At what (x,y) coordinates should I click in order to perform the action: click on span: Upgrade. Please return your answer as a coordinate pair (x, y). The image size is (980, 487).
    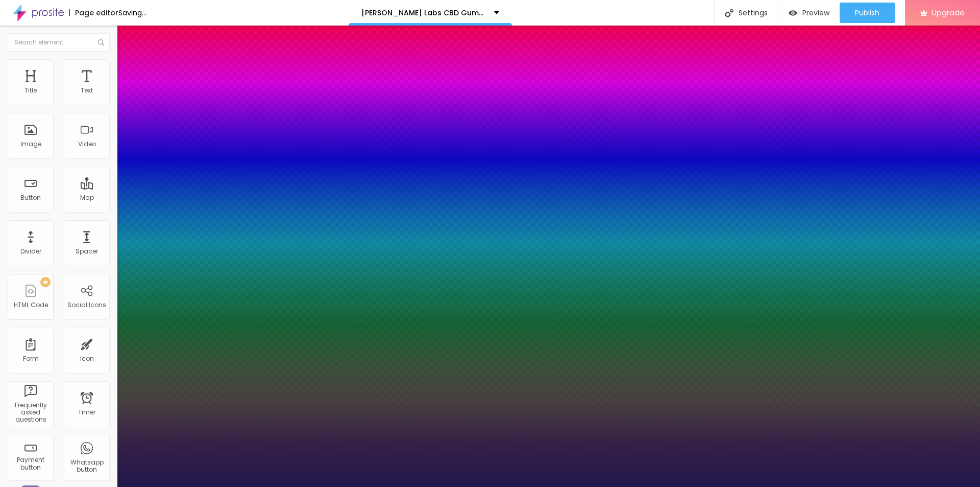
    Looking at the image, I should click on (948, 12).